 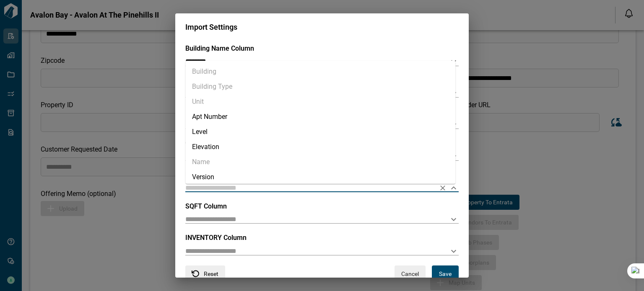 What do you see at coordinates (321, 147) in the screenshot?
I see `li: Elevation` at bounding box center [321, 147].